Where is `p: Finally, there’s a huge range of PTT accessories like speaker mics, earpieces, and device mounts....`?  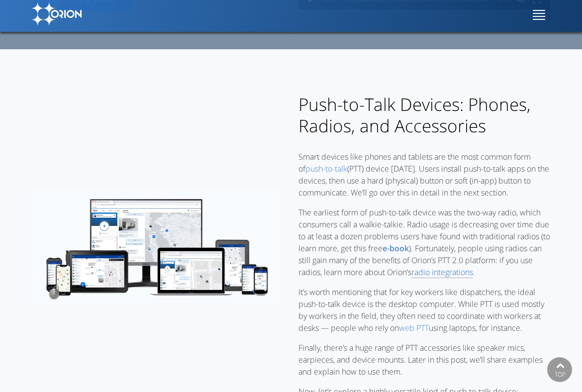
p: Finally, there’s a huge range of PTT accessories like speaker mics, earpieces, and device mounts.... is located at coordinates (424, 359).